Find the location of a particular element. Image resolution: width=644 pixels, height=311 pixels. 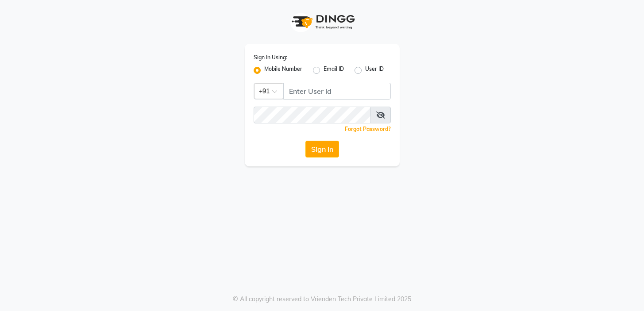

label: Email ID is located at coordinates (334, 70).